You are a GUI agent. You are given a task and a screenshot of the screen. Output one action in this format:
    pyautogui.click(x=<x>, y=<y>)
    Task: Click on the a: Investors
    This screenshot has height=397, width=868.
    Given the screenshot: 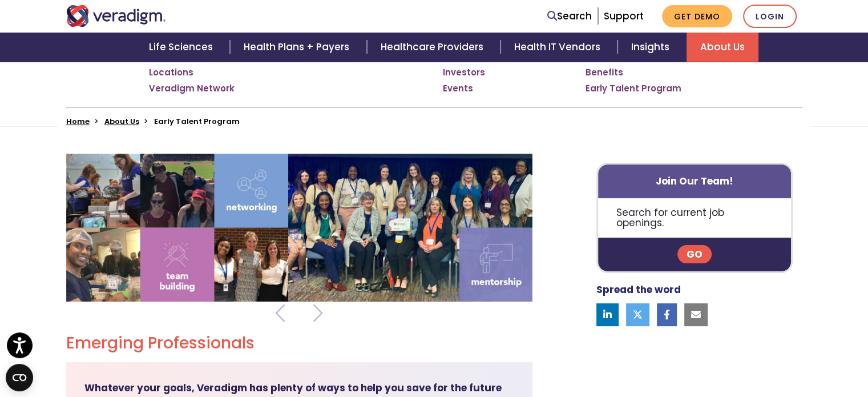 What is the action you would take?
    pyautogui.click(x=464, y=72)
    